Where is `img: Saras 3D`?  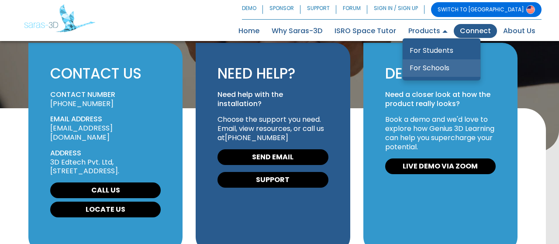
img: Saras 3D is located at coordinates (59, 18).